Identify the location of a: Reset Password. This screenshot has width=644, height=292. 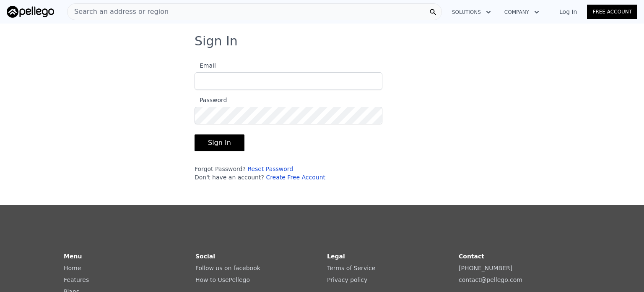
(270, 169).